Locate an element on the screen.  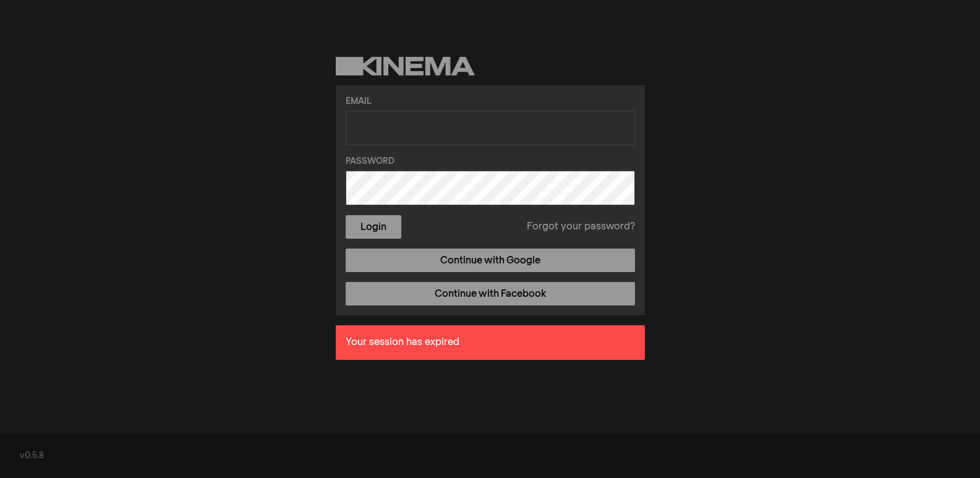
div: Your session has expired is located at coordinates (490, 342).